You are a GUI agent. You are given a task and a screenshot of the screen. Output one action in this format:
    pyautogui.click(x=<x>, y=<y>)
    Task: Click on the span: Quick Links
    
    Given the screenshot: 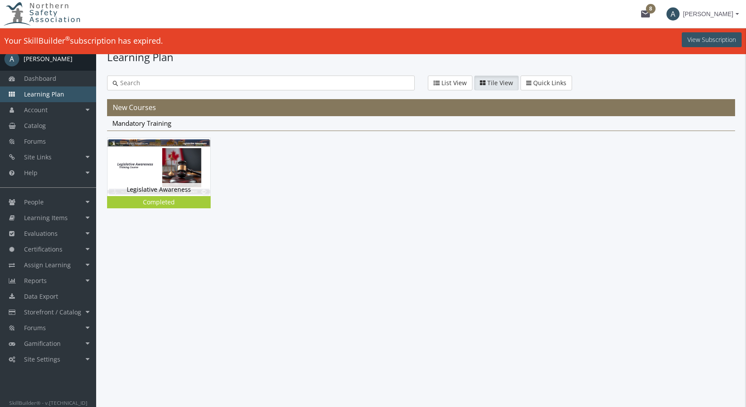 What is the action you would take?
    pyautogui.click(x=549, y=83)
    